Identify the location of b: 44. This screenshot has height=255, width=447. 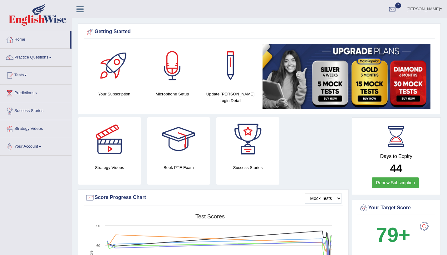
(396, 168).